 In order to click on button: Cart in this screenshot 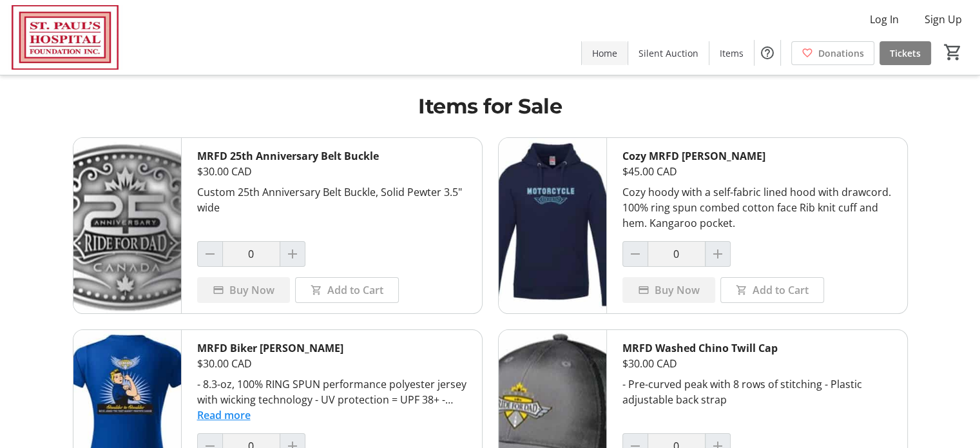, I will do `click(953, 52)`.